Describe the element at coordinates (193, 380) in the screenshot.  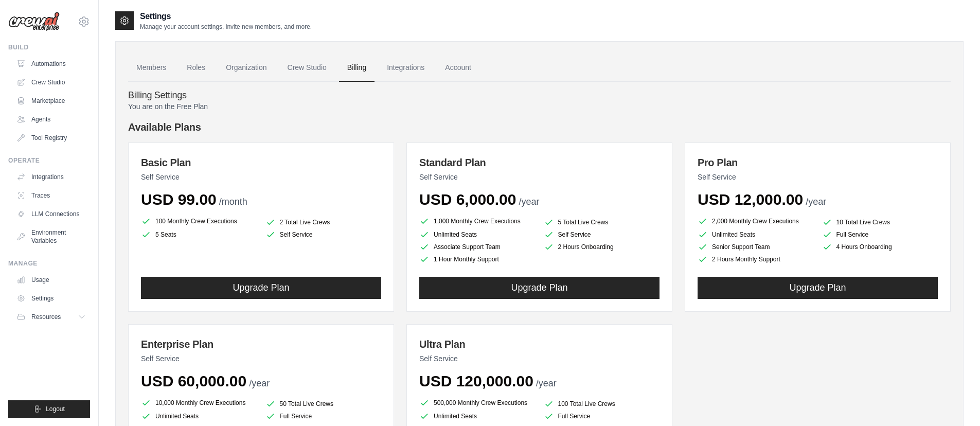
I see `span: USD 60,000.00` at that location.